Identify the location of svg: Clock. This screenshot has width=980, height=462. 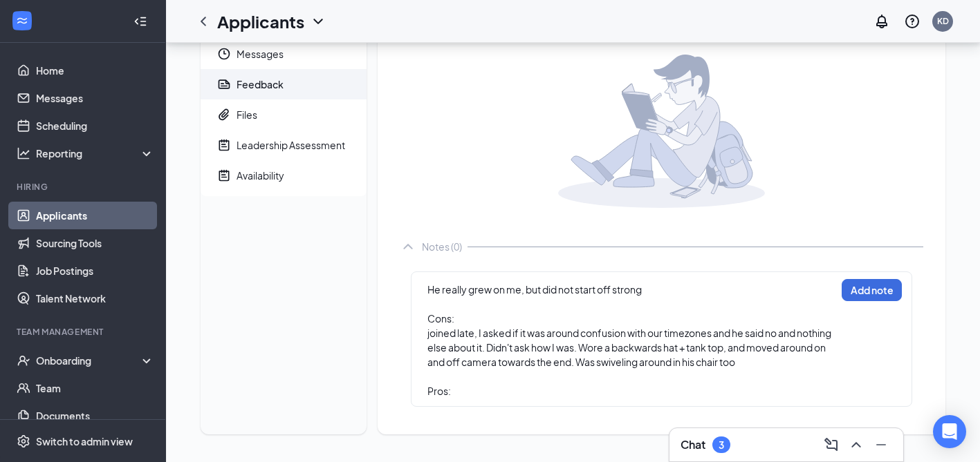
(224, 54).